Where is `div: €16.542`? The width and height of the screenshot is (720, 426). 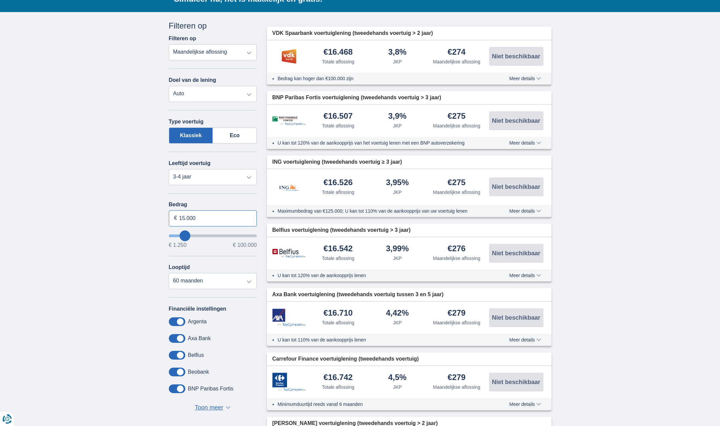 div: €16.542 is located at coordinates (338, 249).